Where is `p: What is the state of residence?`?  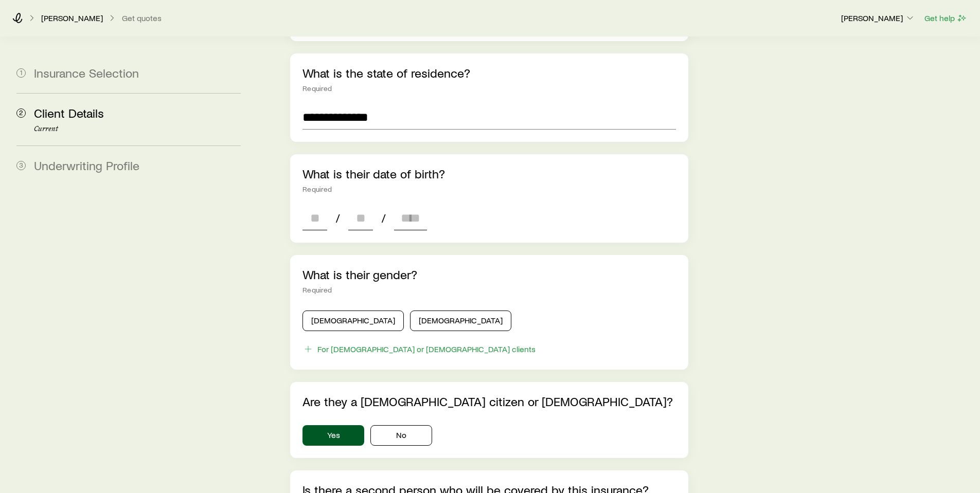 p: What is the state of residence? is located at coordinates (489, 73).